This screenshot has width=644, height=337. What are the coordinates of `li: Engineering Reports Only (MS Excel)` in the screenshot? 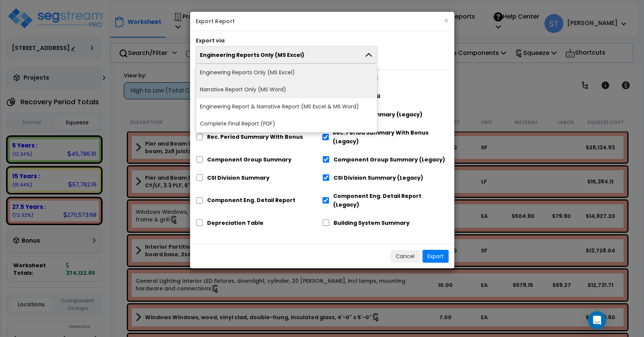 It's located at (287, 72).